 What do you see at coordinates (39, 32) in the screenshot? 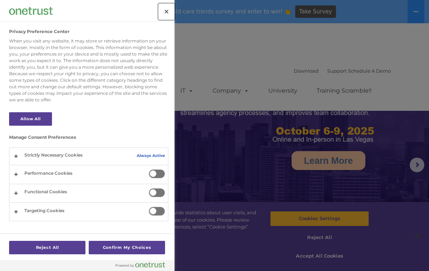
I see `h2: Privacy Preference Center` at bounding box center [39, 32].